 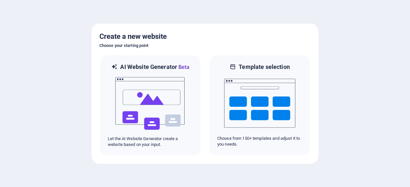 What do you see at coordinates (150, 105) in the screenshot?
I see `div: AI Website GeneratorBetaaiLet the AI Website Generator create a website based on your input.` at bounding box center [150, 105].